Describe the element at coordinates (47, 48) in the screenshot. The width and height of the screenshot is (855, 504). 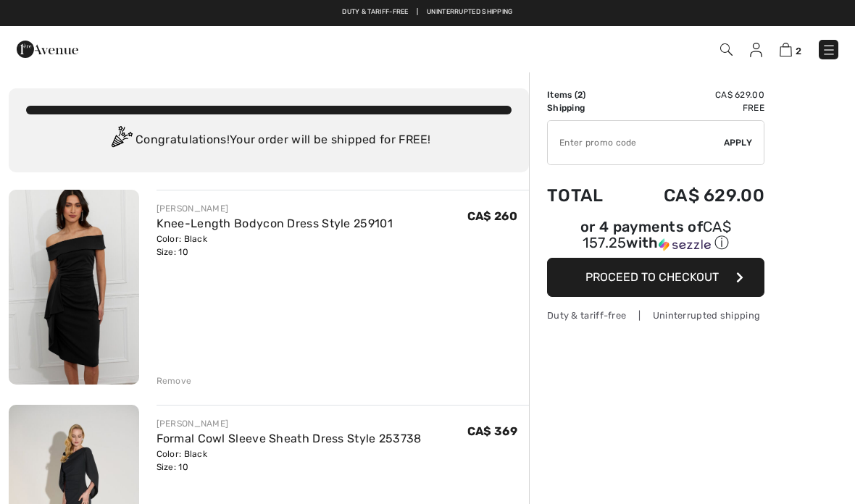
I see `a: 1ère Avenue` at that location.